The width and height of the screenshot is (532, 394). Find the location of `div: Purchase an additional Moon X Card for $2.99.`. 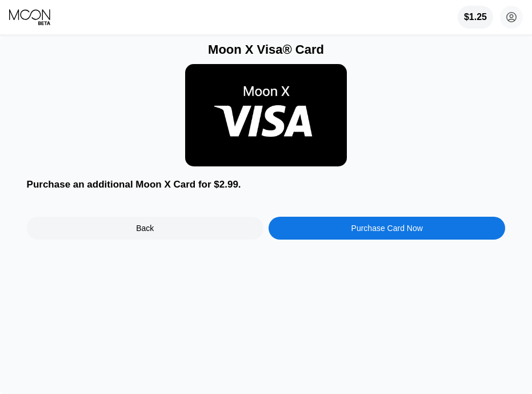

div: Purchase an additional Moon X Card for $2.99. is located at coordinates (266, 185).